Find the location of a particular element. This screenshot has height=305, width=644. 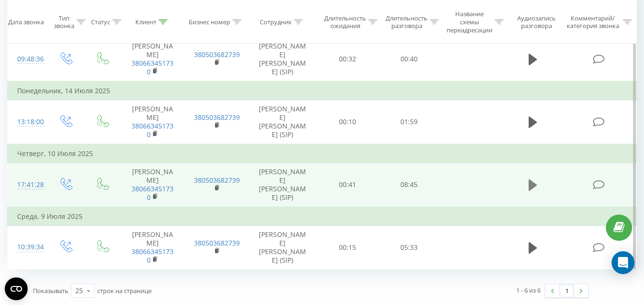

div: Клиент is located at coordinates (146, 22).